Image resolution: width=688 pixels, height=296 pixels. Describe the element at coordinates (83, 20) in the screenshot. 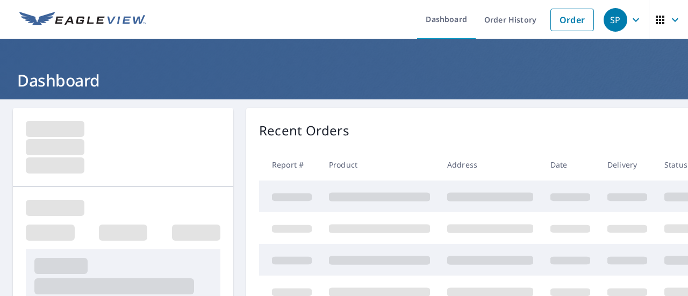

I see `img: EV Logo` at that location.